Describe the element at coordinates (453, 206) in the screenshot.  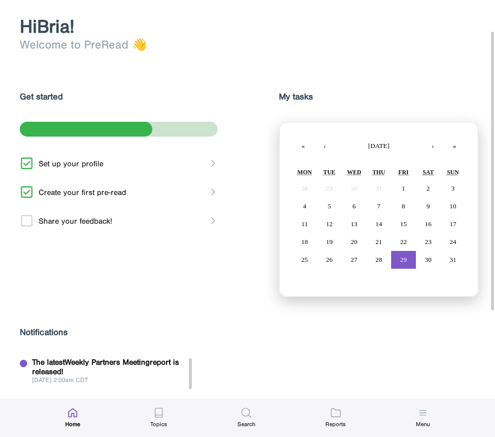
I see `button: August 10, 2025` at that location.